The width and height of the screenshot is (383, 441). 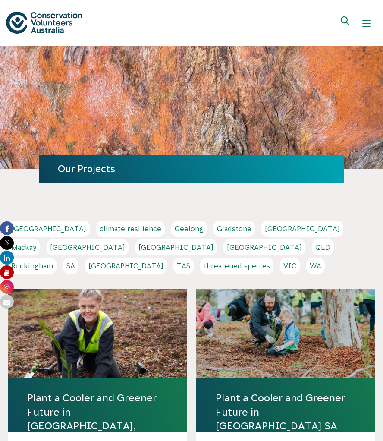 What do you see at coordinates (130, 229) in the screenshot?
I see `a: climate resilience` at bounding box center [130, 229].